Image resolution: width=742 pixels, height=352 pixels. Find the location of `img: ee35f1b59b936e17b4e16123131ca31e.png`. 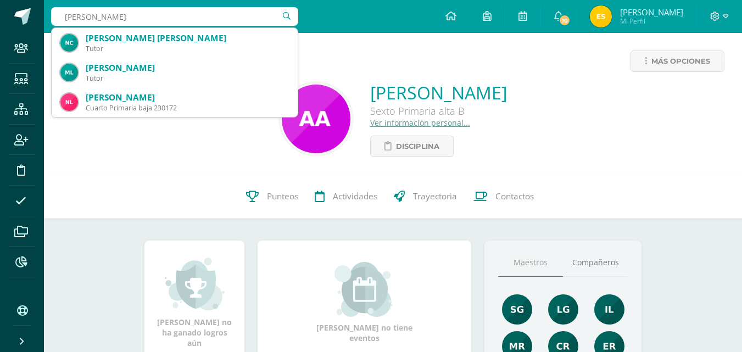

img: ee35f1b59b936e17b4e16123131ca31e.png is located at coordinates (517, 309).